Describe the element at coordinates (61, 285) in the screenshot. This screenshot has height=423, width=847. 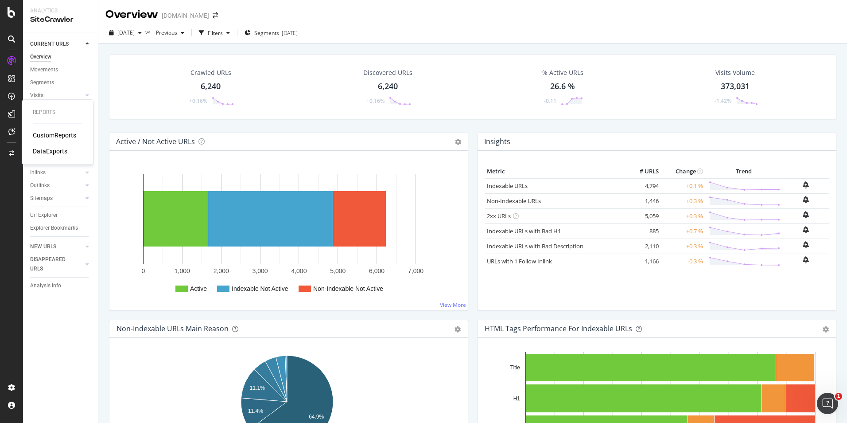
I see `a: Analysis Info` at that location.